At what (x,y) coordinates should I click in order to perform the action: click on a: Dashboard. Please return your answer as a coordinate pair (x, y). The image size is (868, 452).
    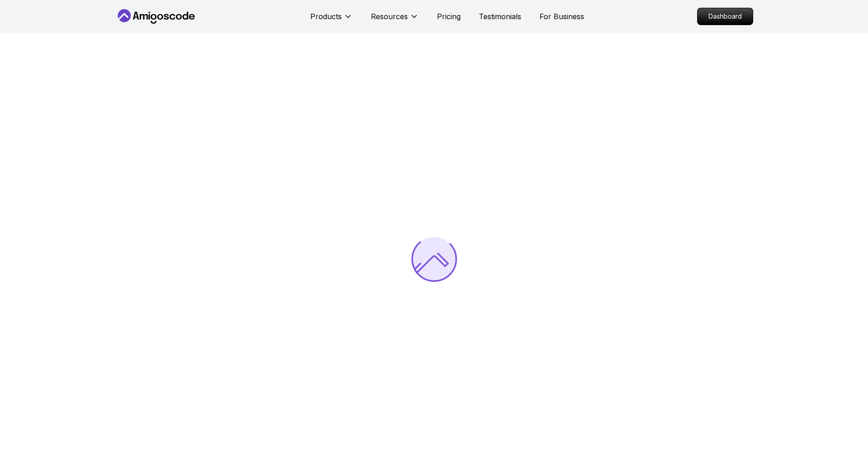
    Looking at the image, I should click on (725, 17).